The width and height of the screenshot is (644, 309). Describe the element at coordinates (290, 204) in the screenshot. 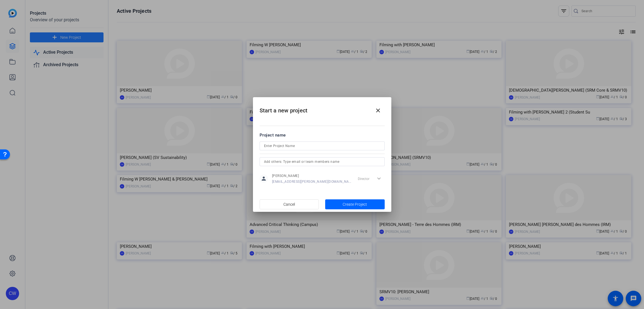

I see `button: Cancel` at that location.